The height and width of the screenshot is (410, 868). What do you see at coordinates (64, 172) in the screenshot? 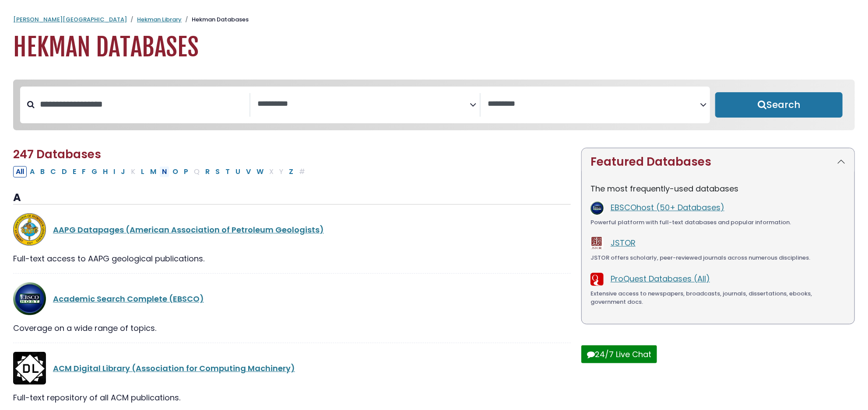
I see `button: Filter Results D` at bounding box center [64, 172].